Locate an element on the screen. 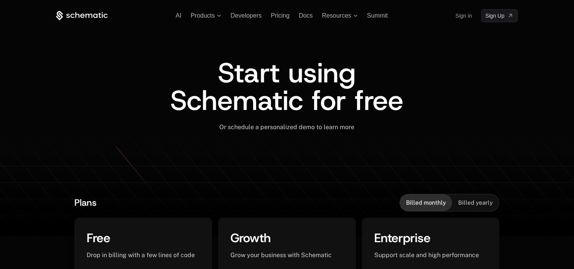 This screenshot has height=269, width=574. a: Summit is located at coordinates (377, 15).